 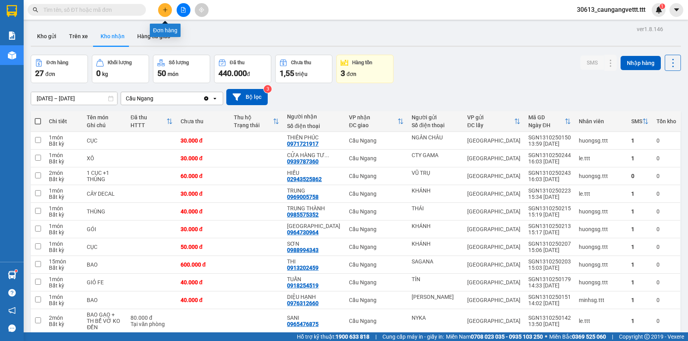 I want to click on div: VŨ TRỤ, so click(x=435, y=173).